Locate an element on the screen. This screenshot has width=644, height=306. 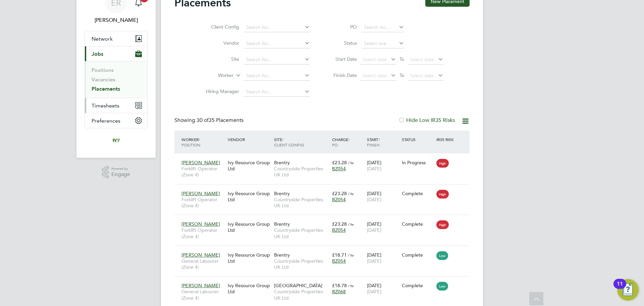
span: / Finish is located at coordinates (373, 142).